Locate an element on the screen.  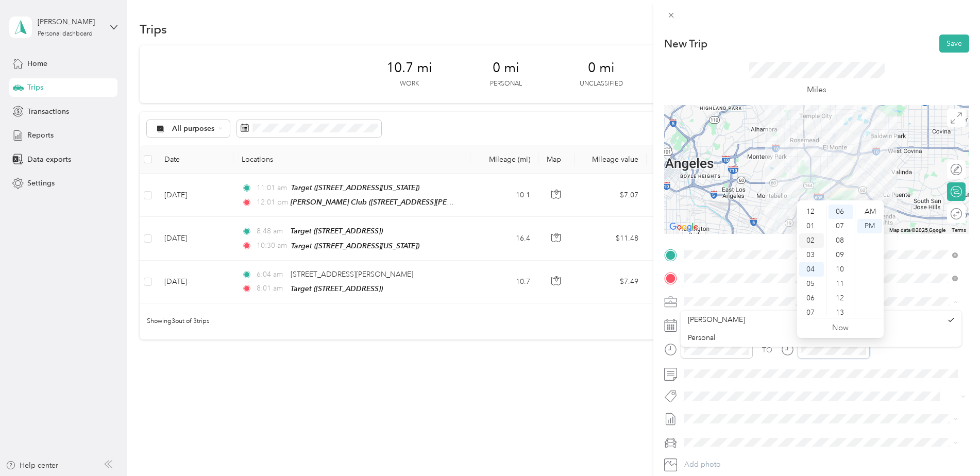
div: 08 is located at coordinates (840, 241).